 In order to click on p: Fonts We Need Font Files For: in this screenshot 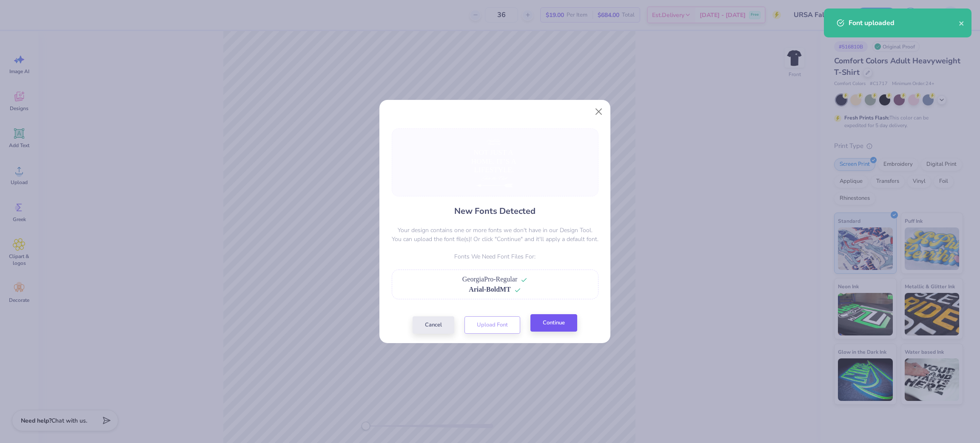, I will do `click(495, 256)`.